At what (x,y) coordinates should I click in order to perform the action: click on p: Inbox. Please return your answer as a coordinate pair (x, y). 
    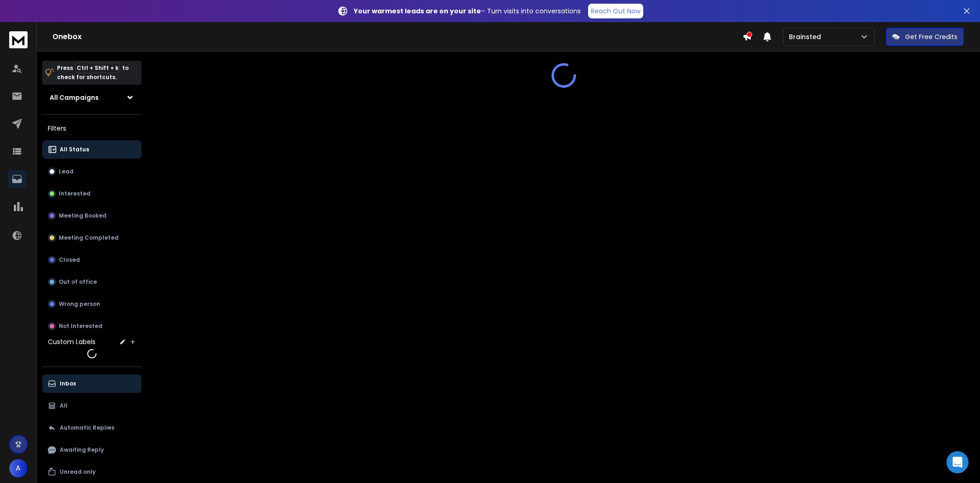
    Looking at the image, I should click on (68, 383).